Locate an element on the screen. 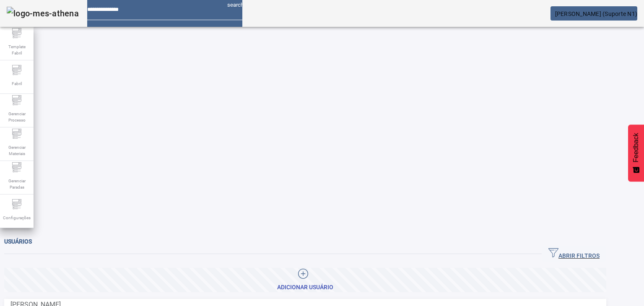 The width and height of the screenshot is (644, 306). button: Feedback - Mostrar pesquisa is located at coordinates (636, 153).